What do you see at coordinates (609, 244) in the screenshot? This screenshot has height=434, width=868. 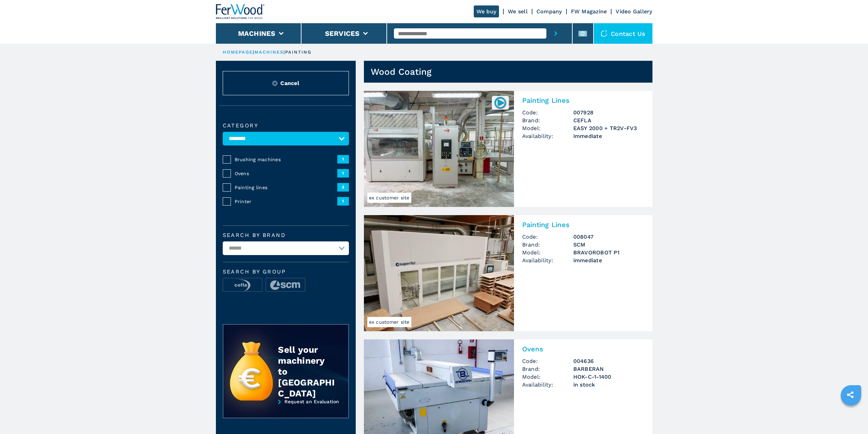 I see `h3: SCM` at bounding box center [609, 244].